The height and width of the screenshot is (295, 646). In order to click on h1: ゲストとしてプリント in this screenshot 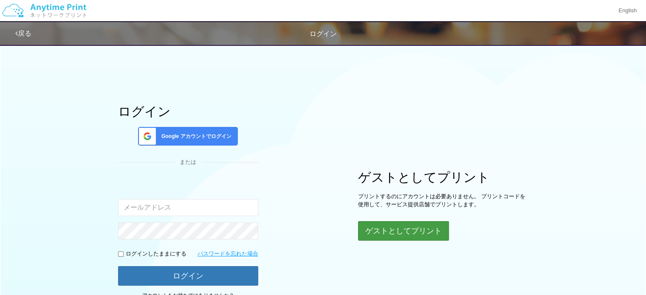, I will do `click(443, 177)`.